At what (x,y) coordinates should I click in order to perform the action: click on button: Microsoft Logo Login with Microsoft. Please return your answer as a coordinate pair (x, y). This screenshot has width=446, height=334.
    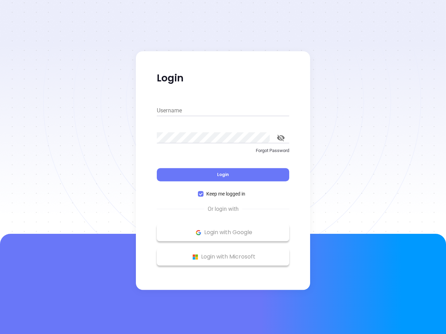
    Looking at the image, I should click on (223, 257).